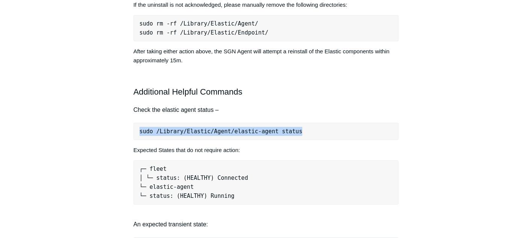 This screenshot has height=238, width=532. What do you see at coordinates (266, 56) in the screenshot?
I see `p: After taking either action above, the SGN Agent will attempt a reinstall of the Elastic component...` at bounding box center [266, 56].